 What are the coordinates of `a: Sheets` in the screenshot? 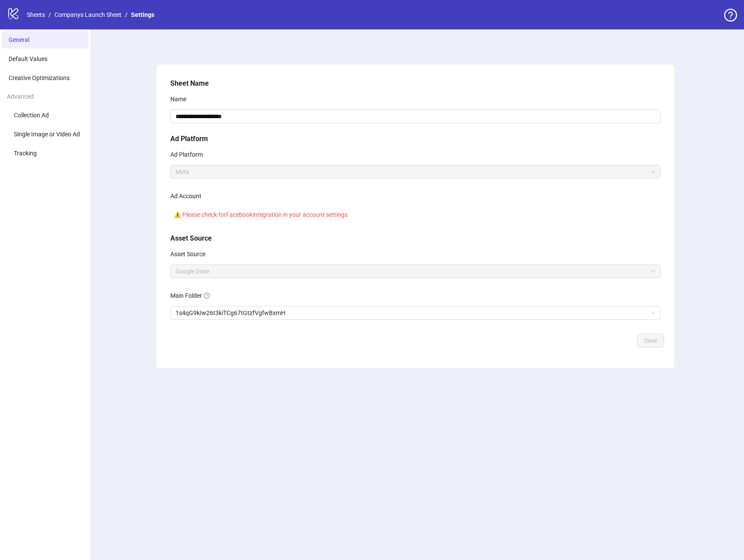 It's located at (36, 15).